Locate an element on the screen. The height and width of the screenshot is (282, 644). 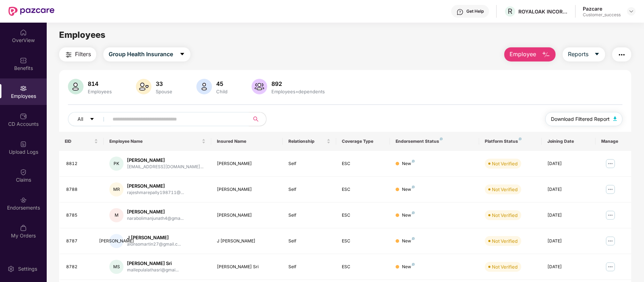
span: Employees is located at coordinates (82, 34).